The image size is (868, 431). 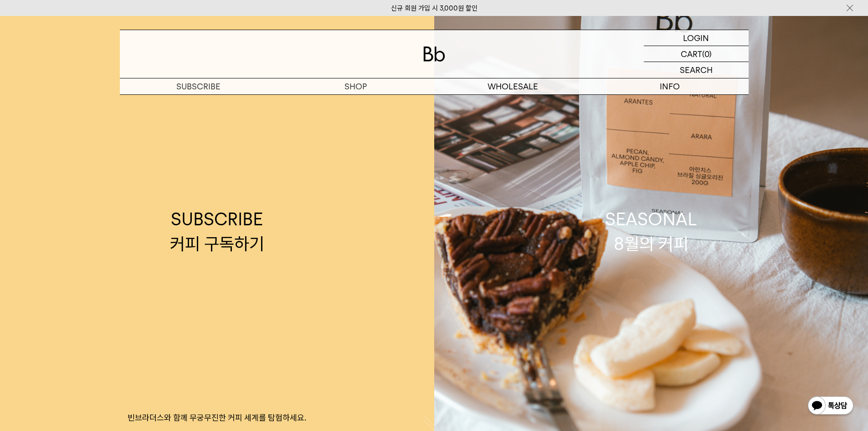 What do you see at coordinates (670, 86) in the screenshot?
I see `p: INFO` at bounding box center [670, 86].